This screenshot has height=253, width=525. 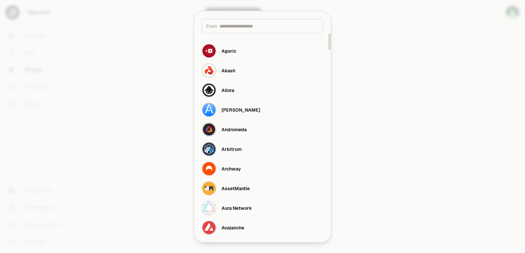 I want to click on button: Arbitrum LogoArbitrum, so click(x=262, y=149).